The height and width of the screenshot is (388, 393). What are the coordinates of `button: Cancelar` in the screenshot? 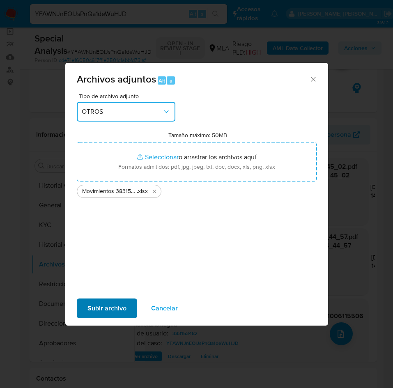 It's located at (164, 308).